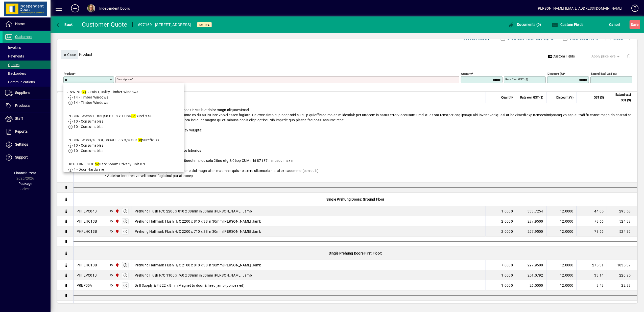  Describe the element at coordinates (592, 285) in the screenshot. I see `td: 3.43` at that location.